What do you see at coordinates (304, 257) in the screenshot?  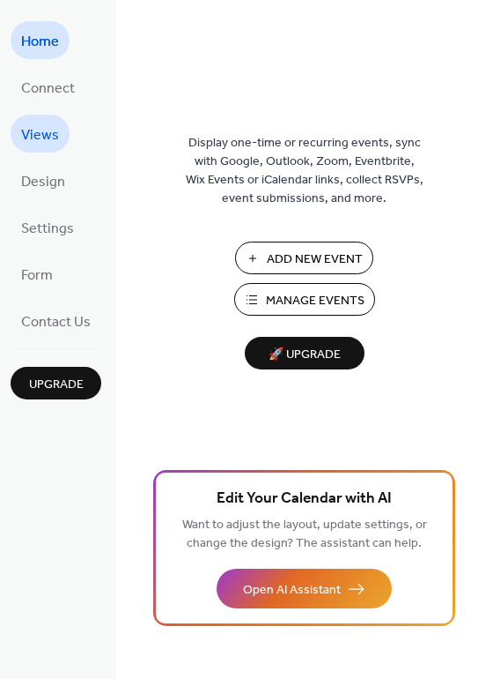 I see `button: Add New Event` at bounding box center [304, 257].